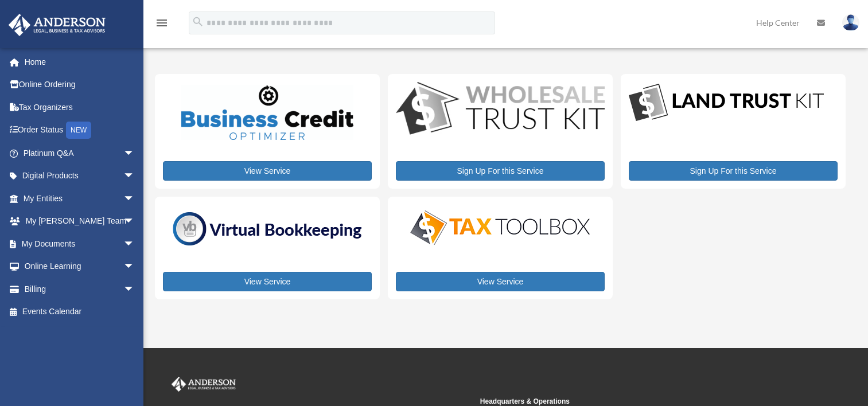 The width and height of the screenshot is (868, 406). What do you see at coordinates (80, 312) in the screenshot?
I see `a: Events Calendar` at bounding box center [80, 312].